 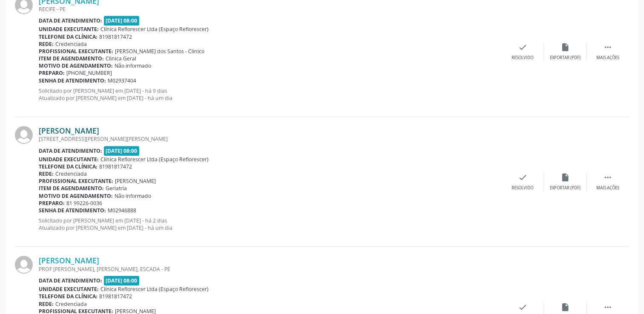 What do you see at coordinates (84, 203) in the screenshot?
I see `span: 81 99226-0036` at bounding box center [84, 203].